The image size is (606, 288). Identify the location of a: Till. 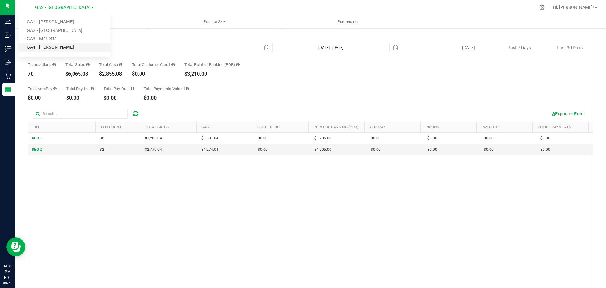
(36, 127).